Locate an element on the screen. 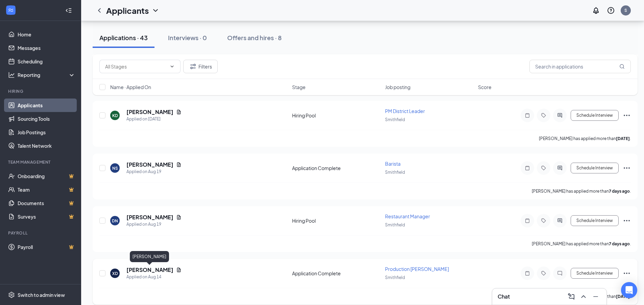 The width and height of the screenshot is (644, 305). a: DocumentsCrown is located at coordinates (47, 203).